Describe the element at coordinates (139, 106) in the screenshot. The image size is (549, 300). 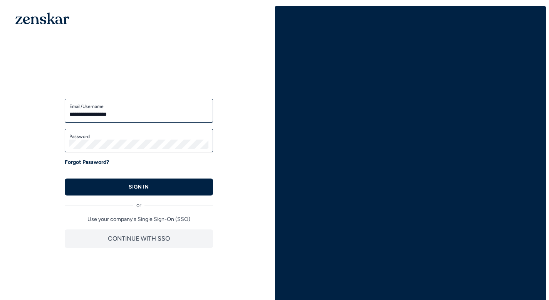
I see `label: Email/Username` at that location.